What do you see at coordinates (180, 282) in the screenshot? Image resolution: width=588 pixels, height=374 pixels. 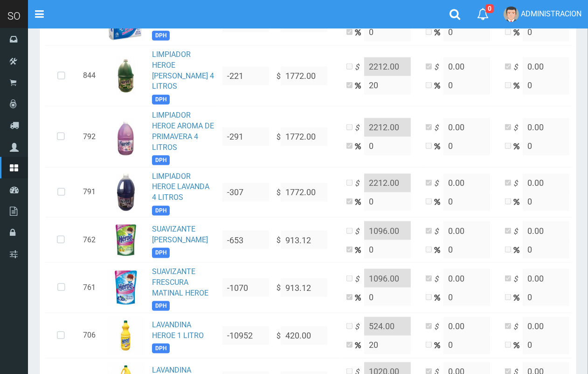 I see `a: SUAVIZANTE FRESCURA MATINAL HEROE` at bounding box center [180, 282].